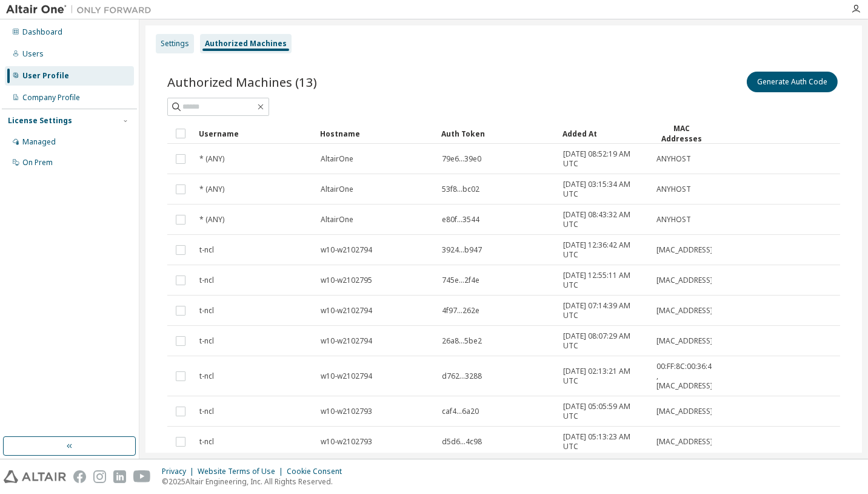 This screenshot has width=868, height=494. I want to click on div: Authorized Machines, so click(245, 43).